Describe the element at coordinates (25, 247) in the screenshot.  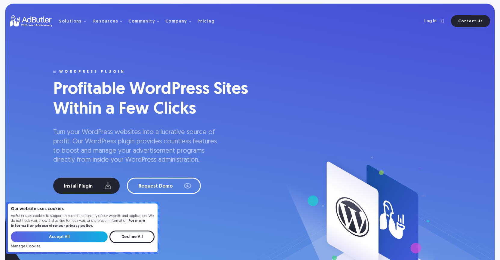
I see `div: Manage Cookies` at that location.